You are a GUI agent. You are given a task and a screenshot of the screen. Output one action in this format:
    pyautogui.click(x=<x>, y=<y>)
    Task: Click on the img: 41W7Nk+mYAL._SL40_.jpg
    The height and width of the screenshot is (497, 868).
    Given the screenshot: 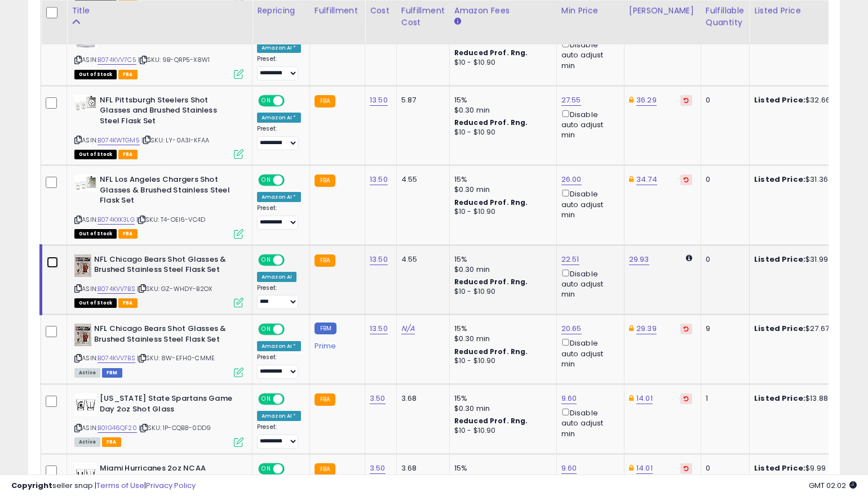 What is the action you would take?
    pyautogui.click(x=86, y=405)
    